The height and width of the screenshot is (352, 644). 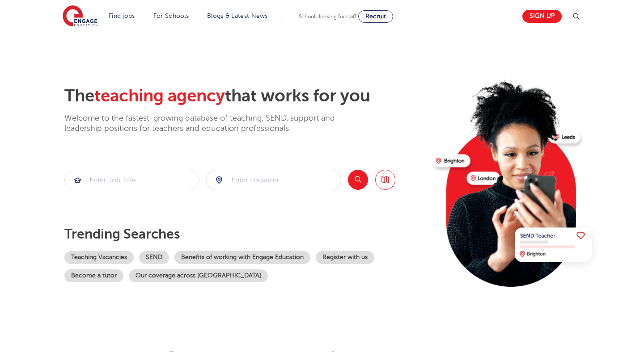 What do you see at coordinates (358, 179) in the screenshot?
I see `button: Search` at bounding box center [358, 179].